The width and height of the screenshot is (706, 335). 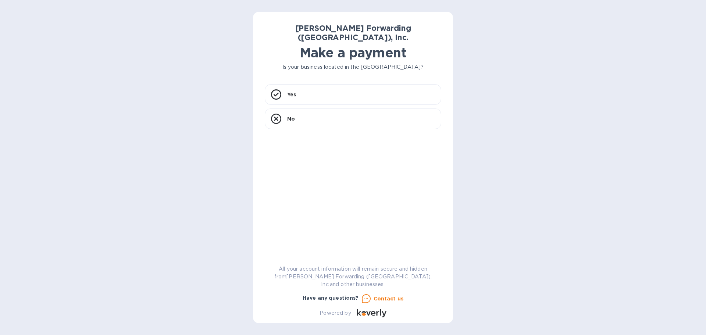 I want to click on p: No, so click(x=291, y=119).